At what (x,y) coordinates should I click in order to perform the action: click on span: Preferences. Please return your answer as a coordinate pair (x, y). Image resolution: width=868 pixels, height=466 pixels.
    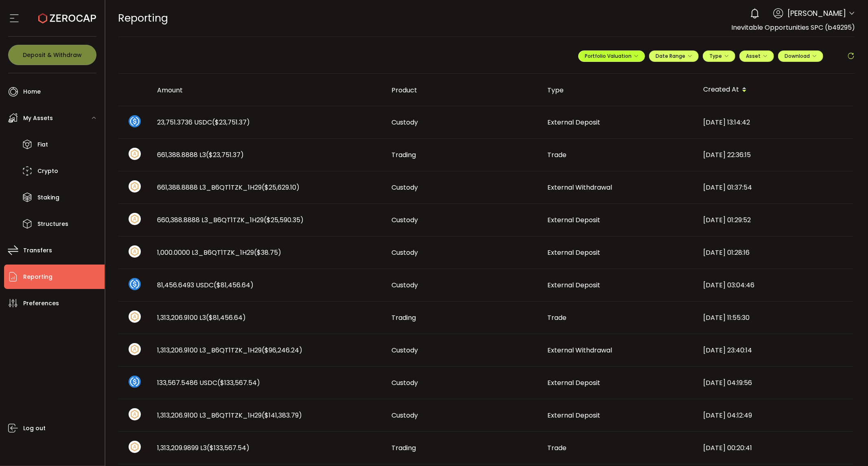
    Looking at the image, I should click on (41, 303).